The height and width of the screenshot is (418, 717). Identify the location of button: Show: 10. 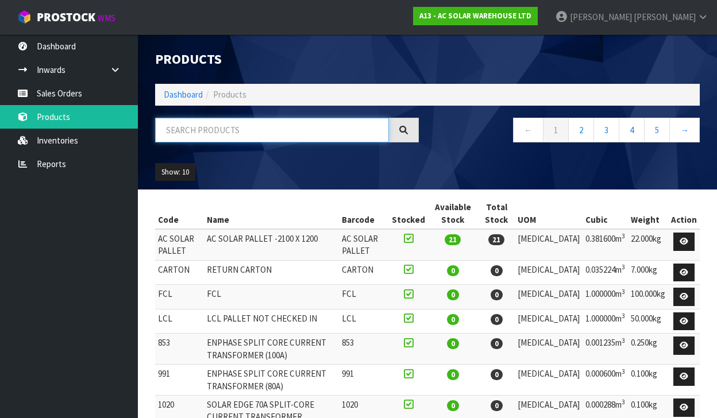
(175, 172).